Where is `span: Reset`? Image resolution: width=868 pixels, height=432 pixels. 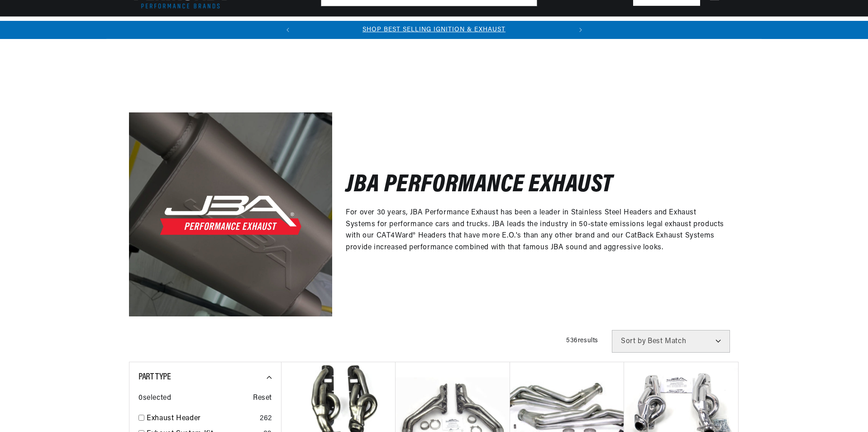
span: Reset is located at coordinates (262, 399).